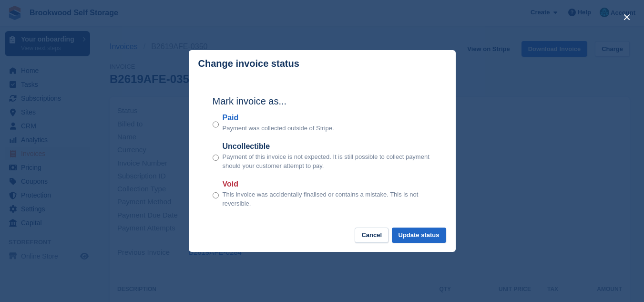 The image size is (644, 302). What do you see at coordinates (249, 63) in the screenshot?
I see `p: Change invoice status` at bounding box center [249, 63].